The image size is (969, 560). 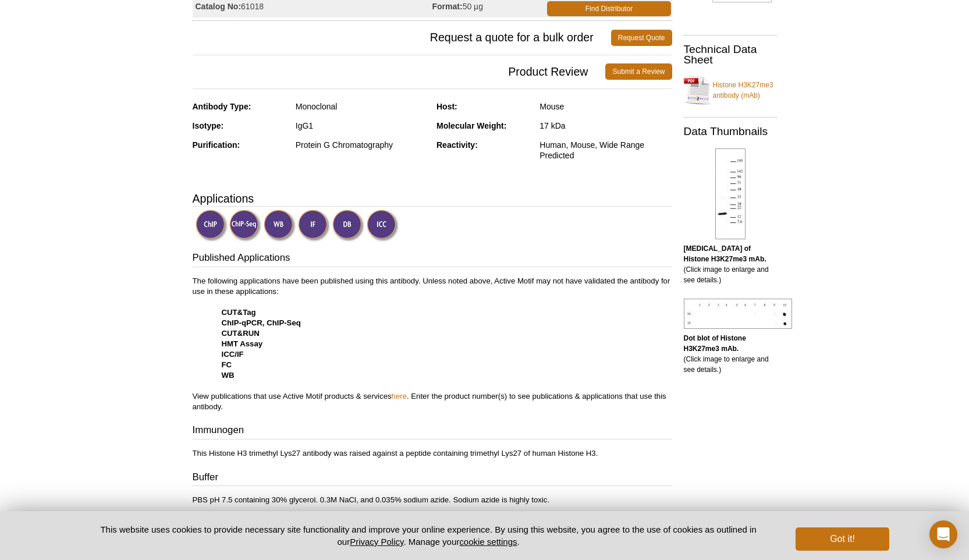 What do you see at coordinates (402, 37) in the screenshot?
I see `span: Request a quote for a bulk order` at bounding box center [402, 37].